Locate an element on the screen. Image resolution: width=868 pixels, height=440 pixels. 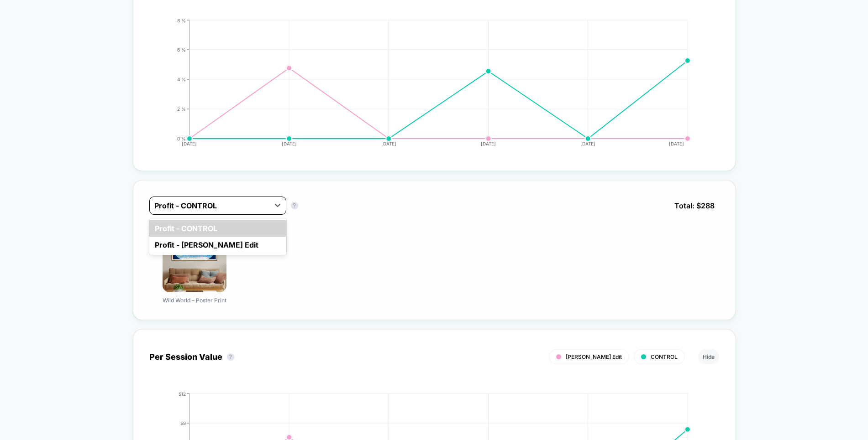
span: Total: $ 288 is located at coordinates (695, 206).